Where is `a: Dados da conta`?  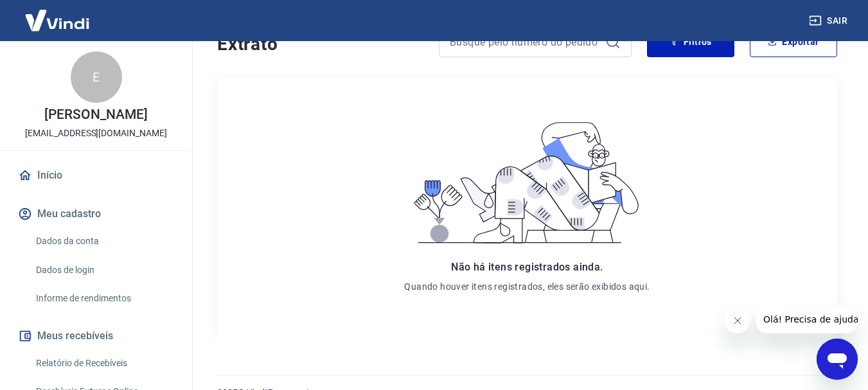
a: Dados da conta is located at coordinates (104, 241).